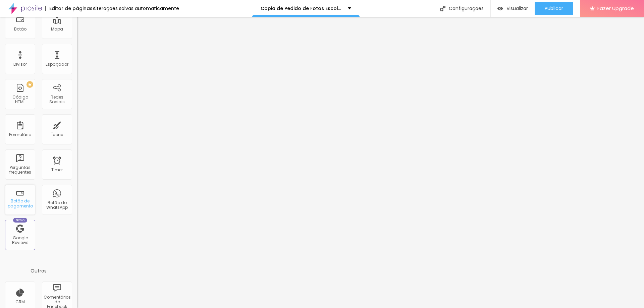 This screenshot has width=644, height=308. Describe the element at coordinates (69, 9) in the screenshot. I see `div: Editor de páginas` at that location.